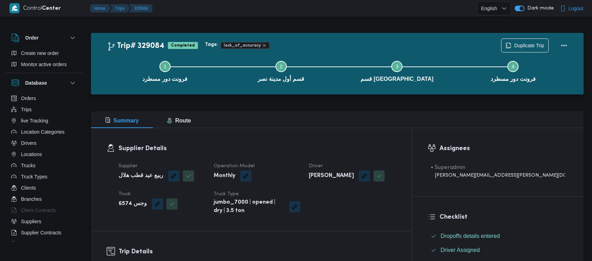  Describe the element at coordinates (38, 210) in the screenshot. I see `span: Client Contracts` at that location.